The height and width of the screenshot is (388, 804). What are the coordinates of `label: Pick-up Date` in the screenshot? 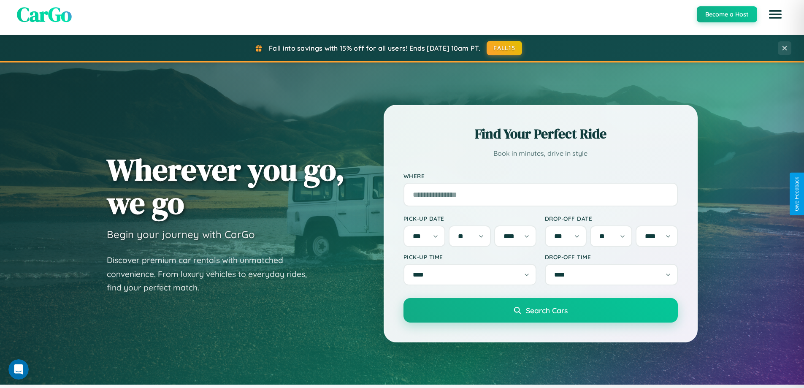 It's located at (470, 218).